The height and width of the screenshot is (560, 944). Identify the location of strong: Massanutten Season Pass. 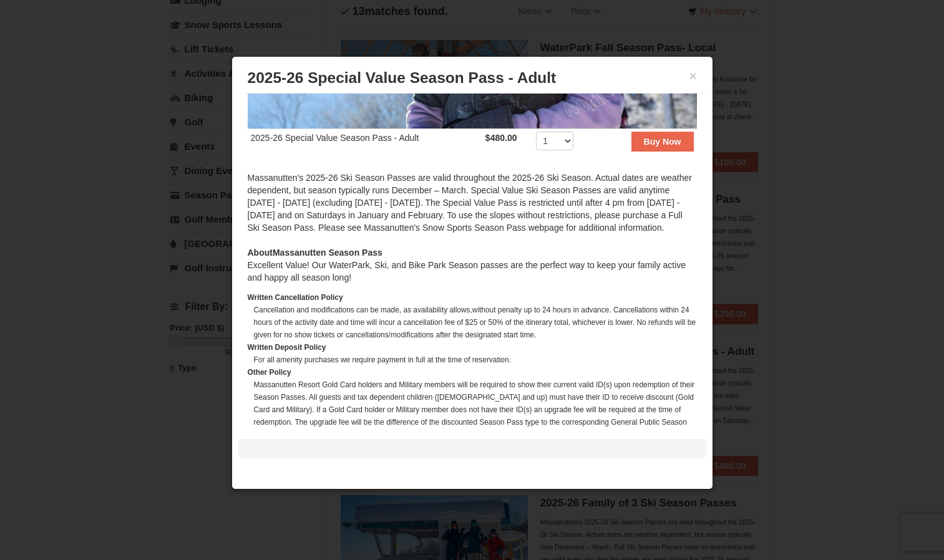
(315, 253).